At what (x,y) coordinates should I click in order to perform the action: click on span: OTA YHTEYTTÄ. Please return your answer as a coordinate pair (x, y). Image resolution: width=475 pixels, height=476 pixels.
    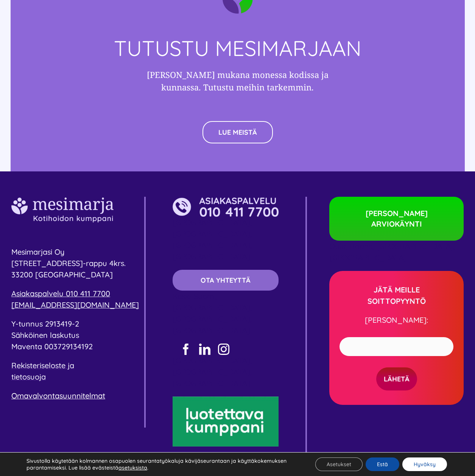
    Looking at the image, I should click on (226, 280).